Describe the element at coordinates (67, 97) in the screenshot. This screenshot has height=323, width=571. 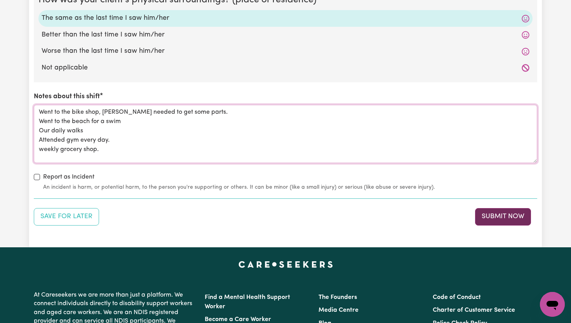
I see `label: Notes about this shift` at that location.